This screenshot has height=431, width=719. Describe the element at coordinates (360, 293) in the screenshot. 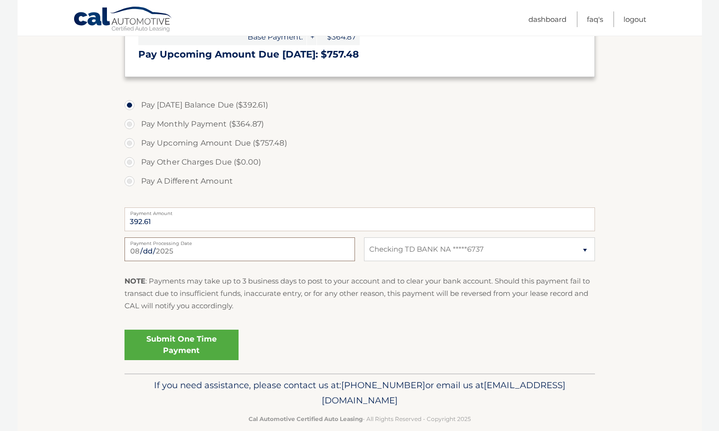

I see `p: : Payments may take up to 3 business days to post to your account and to clear your bank account....` at that location.